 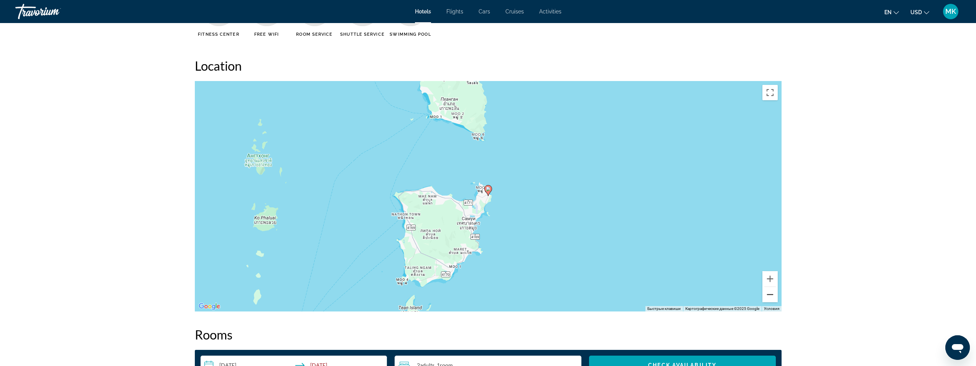 What do you see at coordinates (488, 334) in the screenshot?
I see `h2: Rooms` at bounding box center [488, 334].